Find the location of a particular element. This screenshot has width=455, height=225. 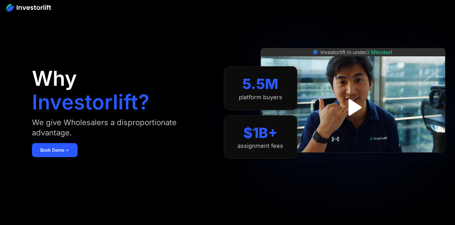

a: open lightbox is located at coordinates (353, 107).